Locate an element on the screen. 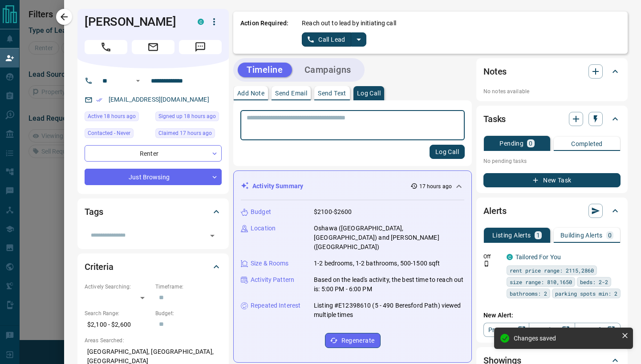 The width and height of the screenshot is (641, 364). p: Action Required: is located at coordinates (265, 32).